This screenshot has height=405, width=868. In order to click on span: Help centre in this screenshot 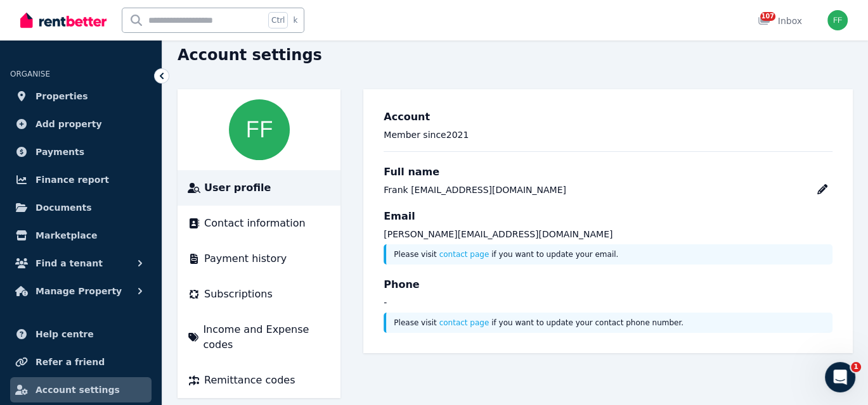, I will do `click(65, 334)`.